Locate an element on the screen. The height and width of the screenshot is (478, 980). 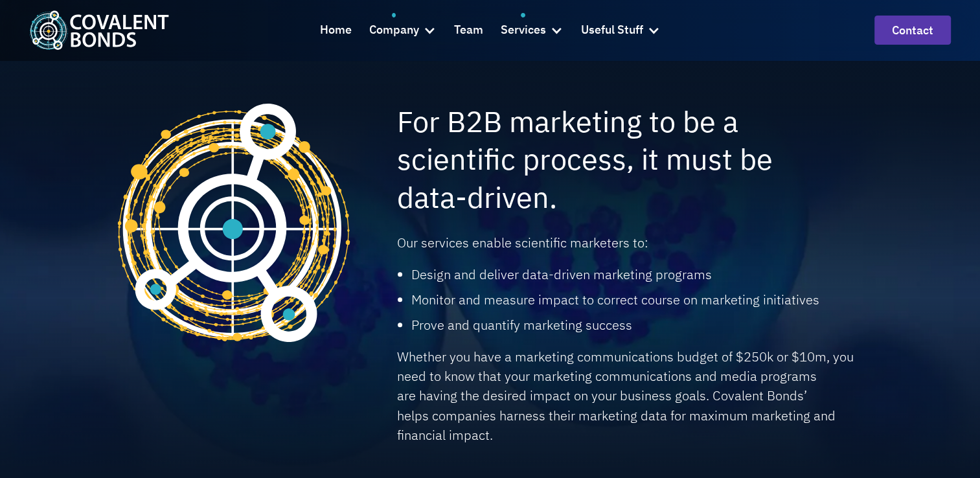
img: Covalent Bonds White / Teal Logo is located at coordinates (99, 30).